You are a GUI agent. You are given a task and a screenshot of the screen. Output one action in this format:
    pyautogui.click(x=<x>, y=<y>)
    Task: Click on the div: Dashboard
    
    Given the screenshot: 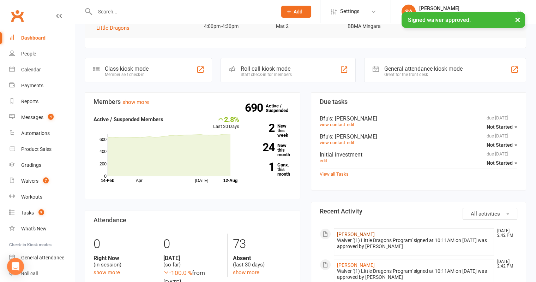 What is the action you would take?
    pyautogui.click(x=33, y=38)
    